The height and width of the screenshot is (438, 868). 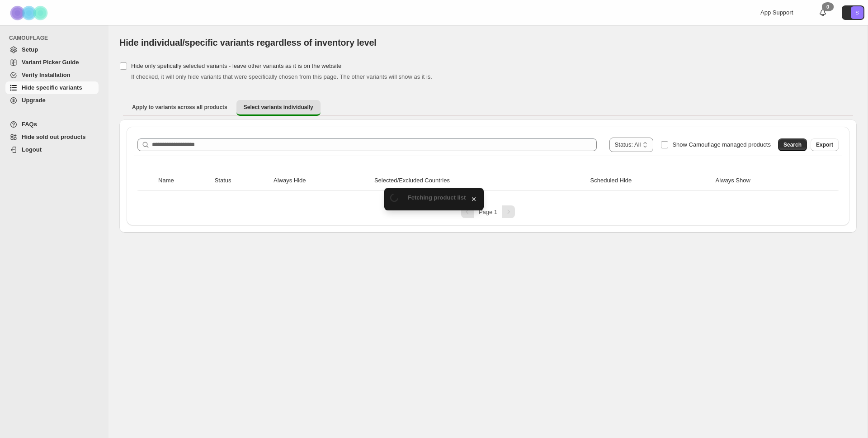 What do you see at coordinates (488, 176) in the screenshot?
I see `div: Select variants individually` at bounding box center [488, 176].